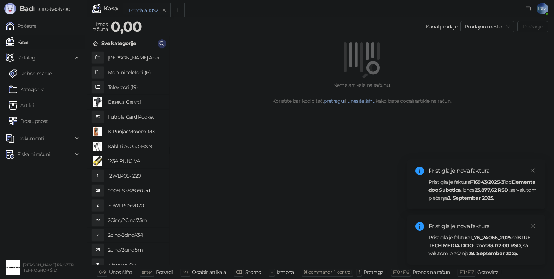  What do you see at coordinates (374, 272) in the screenshot?
I see `div: Pretraga` at bounding box center [374, 272].